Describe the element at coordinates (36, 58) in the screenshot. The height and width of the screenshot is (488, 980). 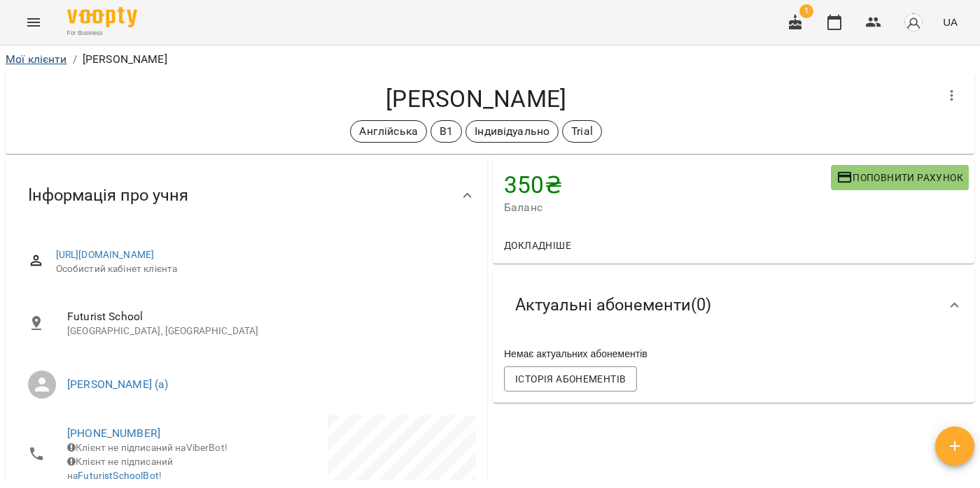
I see `a: Мої клієнти` at that location.